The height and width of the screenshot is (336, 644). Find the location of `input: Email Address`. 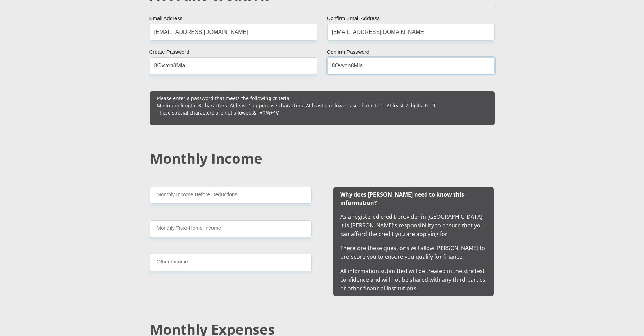

input: Email Address is located at coordinates (233, 32).